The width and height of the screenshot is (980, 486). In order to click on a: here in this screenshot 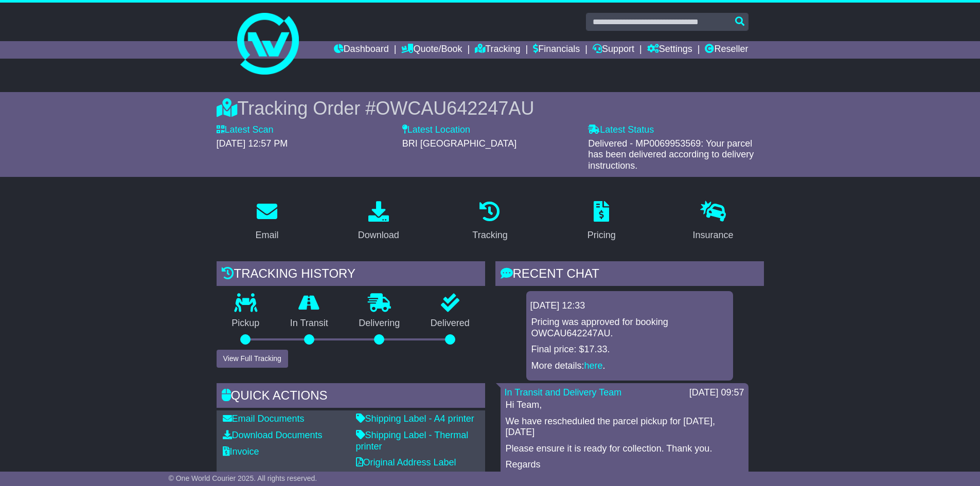, I will do `click(594, 366)`.